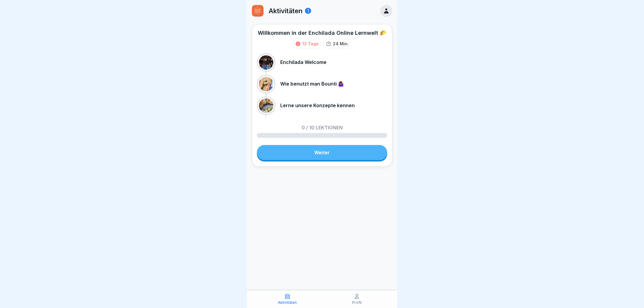 This screenshot has height=308, width=644. Describe the element at coordinates (310, 43) in the screenshot. I see `div: 13 Tage` at that location.